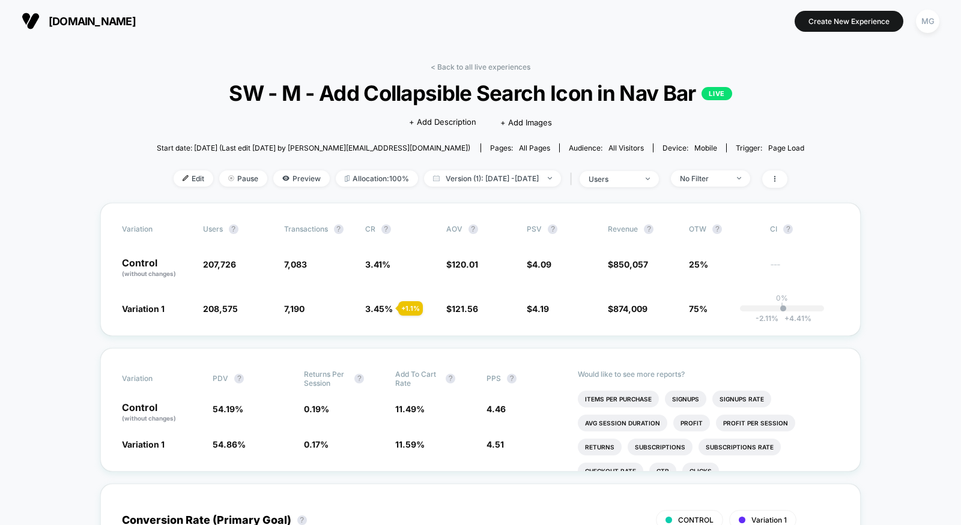  Describe the element at coordinates (306, 229) in the screenshot. I see `span: Transactions` at that location.